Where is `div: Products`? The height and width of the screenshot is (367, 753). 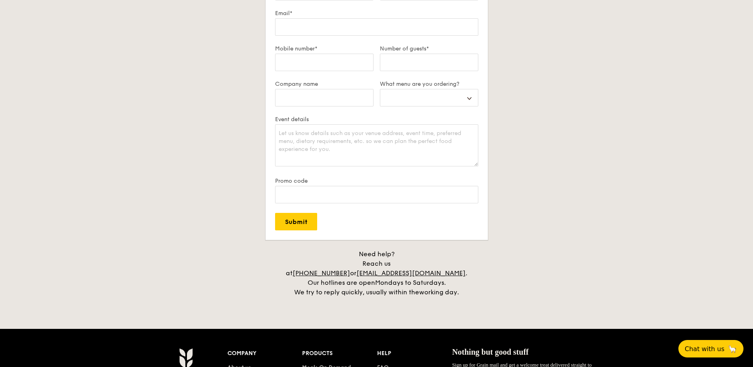 div: Products is located at coordinates (339, 353).